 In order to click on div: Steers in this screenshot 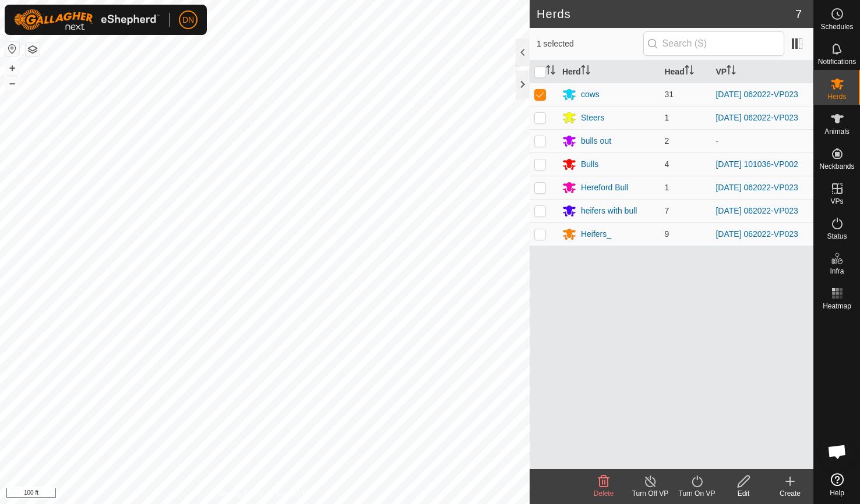, I will do `click(592, 118)`.